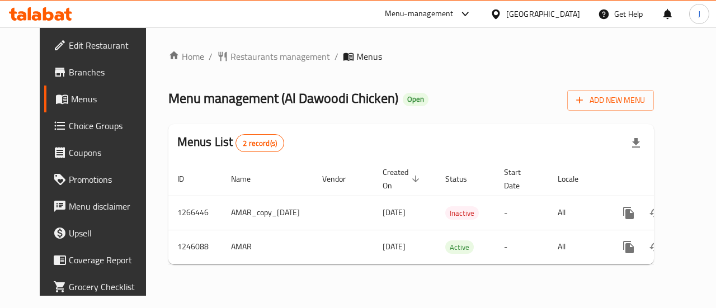 This screenshot has height=308, width=716. Describe the element at coordinates (102, 206) in the screenshot. I see `a: Menu disclaimer` at that location.